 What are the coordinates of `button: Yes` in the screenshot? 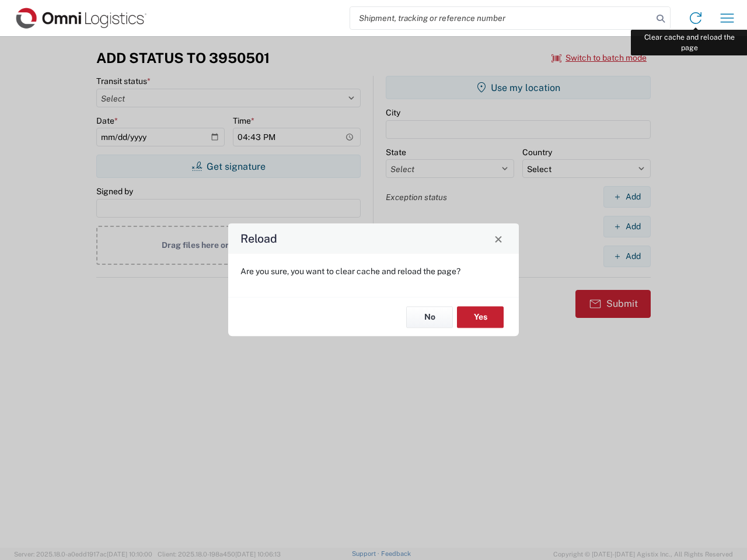 It's located at (480, 317).